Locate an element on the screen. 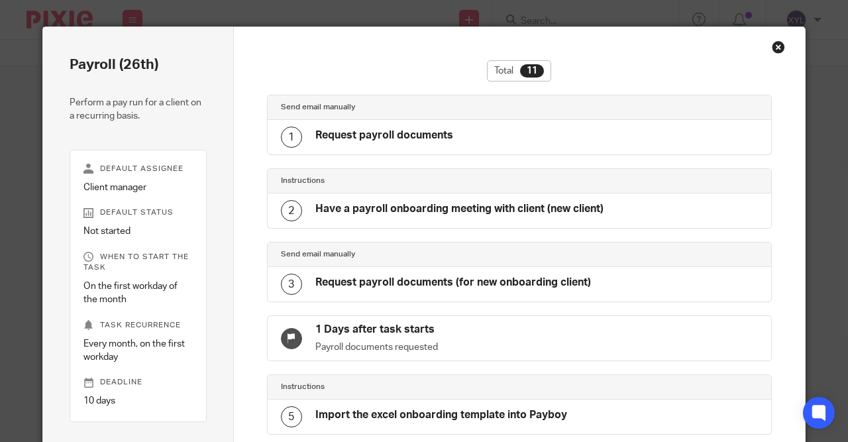  div: 5 is located at coordinates (291, 416).